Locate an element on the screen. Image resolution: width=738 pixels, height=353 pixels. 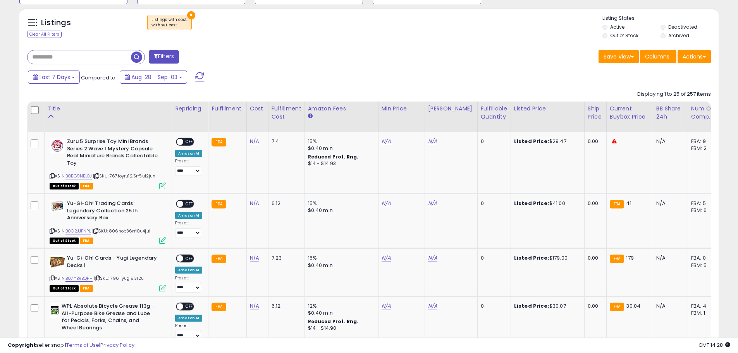
div: Close is located at coordinates (143, 10).